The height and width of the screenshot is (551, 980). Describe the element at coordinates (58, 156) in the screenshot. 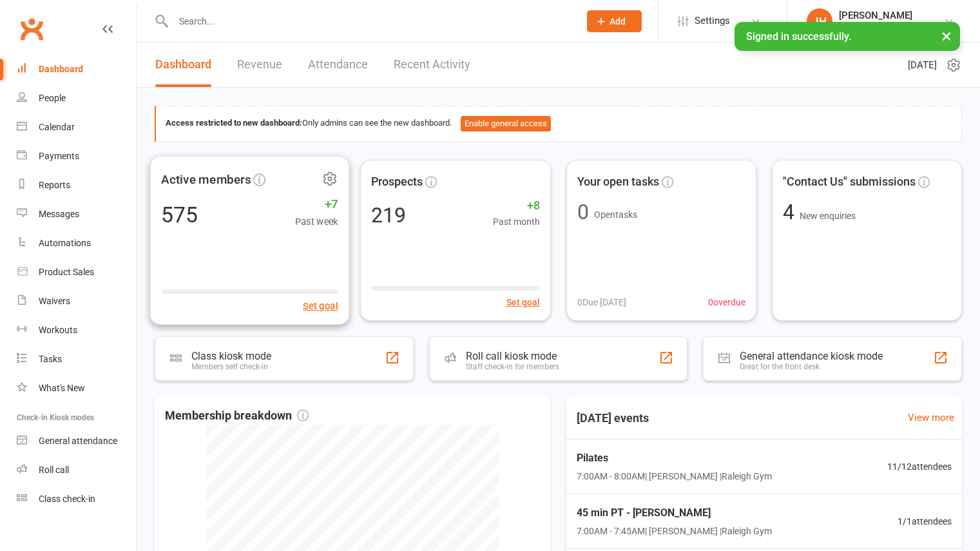

I see `div: Payments` at that location.